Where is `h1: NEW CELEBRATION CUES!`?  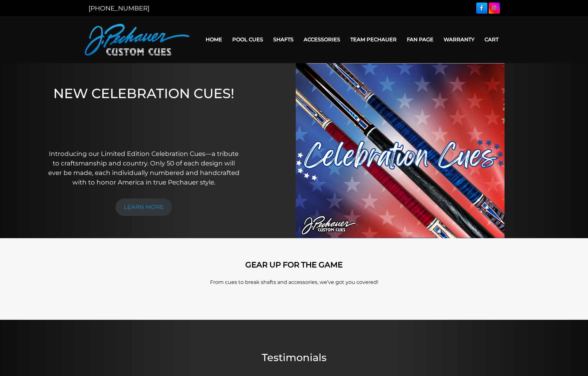 h1: NEW CELEBRATION CUES! is located at coordinates (144, 113).